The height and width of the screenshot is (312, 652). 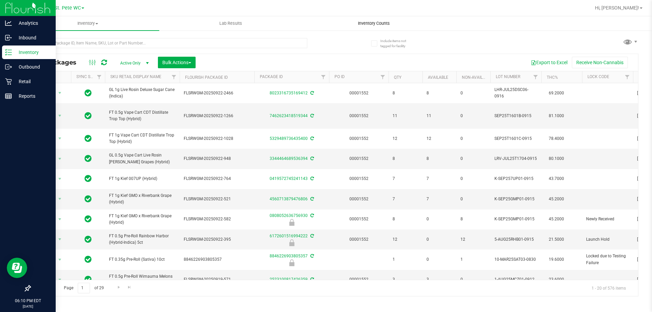 What do you see at coordinates (32, 38) in the screenshot?
I see `p: Inbound` at bounding box center [32, 38].